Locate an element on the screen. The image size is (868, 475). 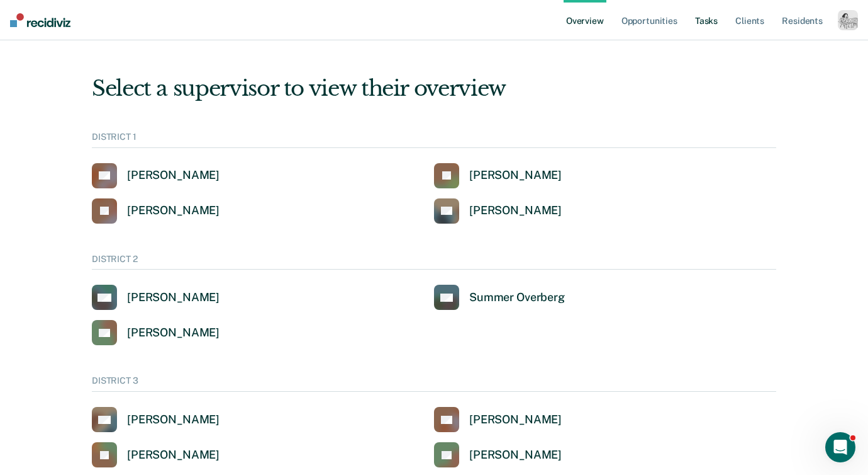
div: DISTRICT 1 is located at coordinates (434, 140).